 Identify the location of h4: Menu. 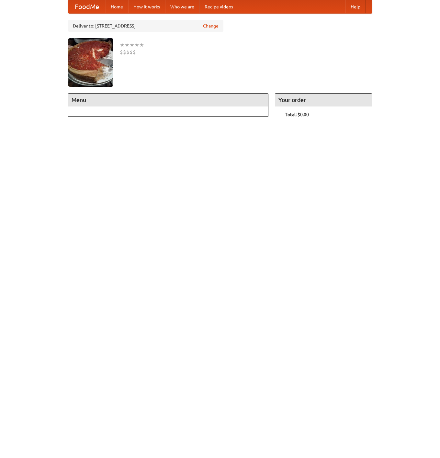
(168, 100).